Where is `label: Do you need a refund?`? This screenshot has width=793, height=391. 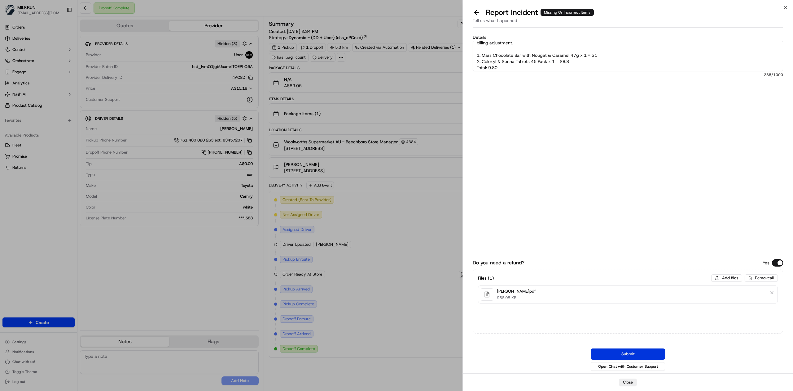 label: Do you need a refund? is located at coordinates (499, 263).